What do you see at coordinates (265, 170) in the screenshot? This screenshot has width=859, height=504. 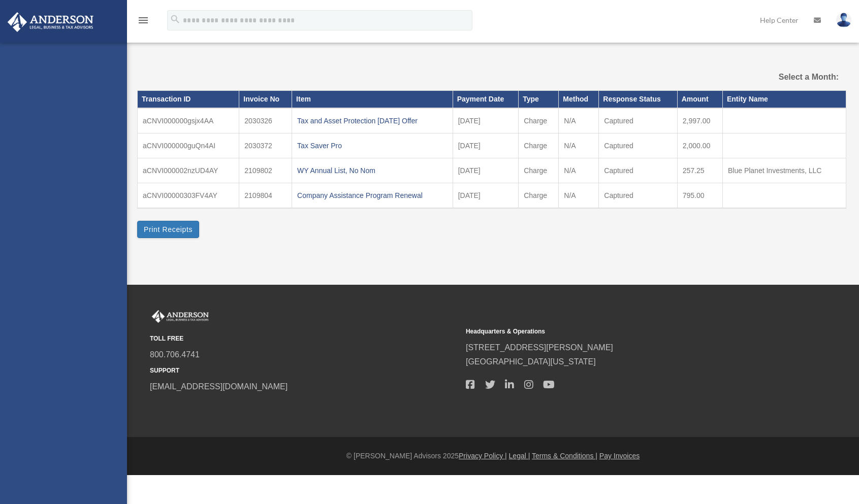 I see `td: 2109802` at bounding box center [265, 170].